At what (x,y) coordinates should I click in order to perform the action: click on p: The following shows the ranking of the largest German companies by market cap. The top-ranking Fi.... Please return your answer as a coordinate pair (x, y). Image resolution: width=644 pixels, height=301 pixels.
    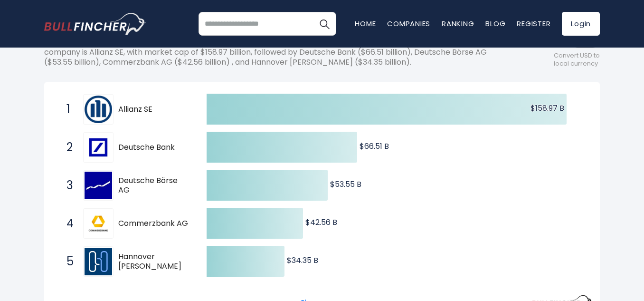
    Looking at the image, I should click on (279, 52).